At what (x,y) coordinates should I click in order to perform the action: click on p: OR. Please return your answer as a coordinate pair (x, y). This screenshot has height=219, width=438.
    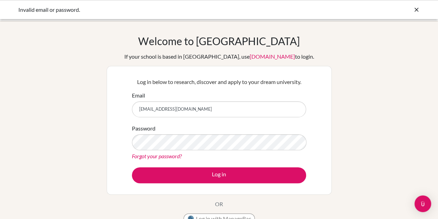
    Looking at the image, I should click on (219, 204).